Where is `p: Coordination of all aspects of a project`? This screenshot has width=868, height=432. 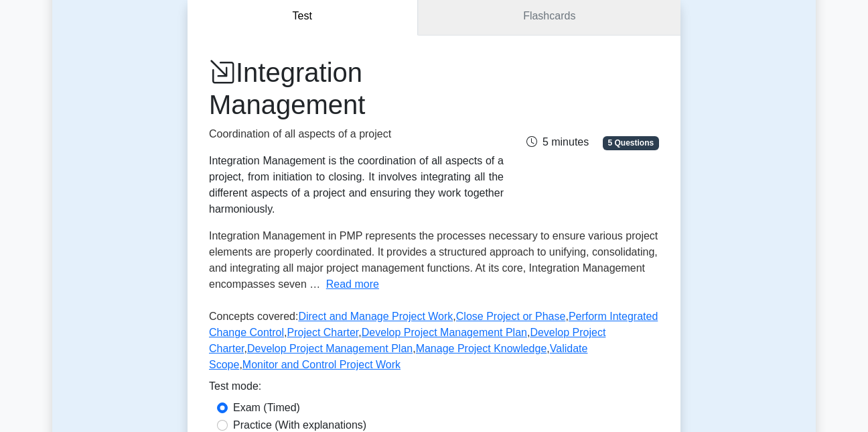
p: Coordination of all aspects of a project is located at coordinates (356, 134).